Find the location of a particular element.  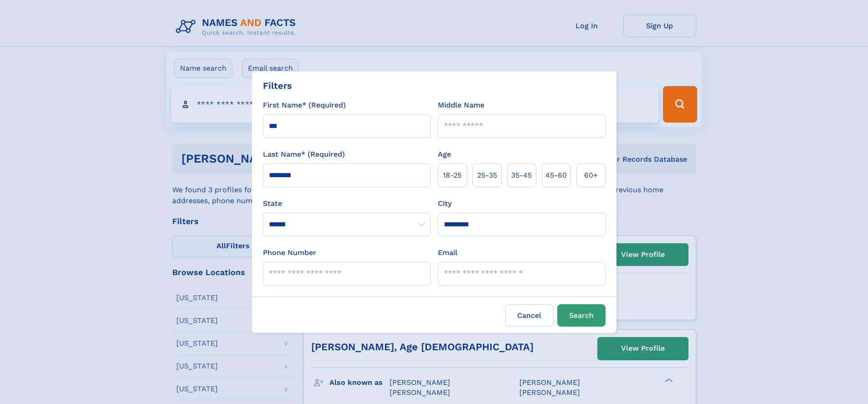

label: Cancel is located at coordinates (529, 315).